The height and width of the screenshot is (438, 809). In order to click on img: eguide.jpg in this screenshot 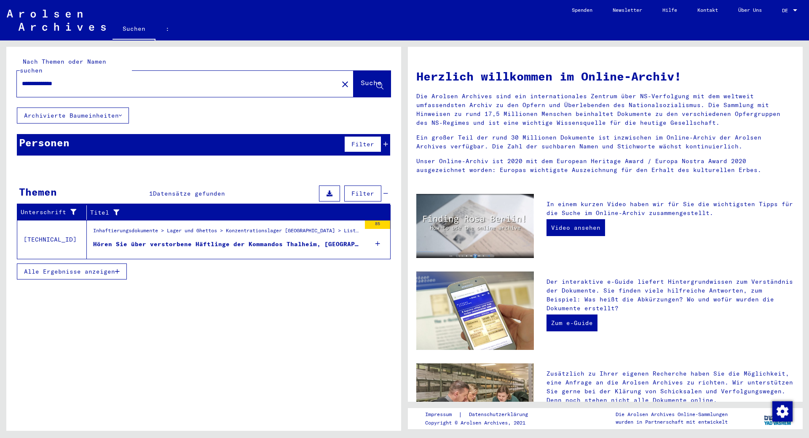, I will do `click(475, 311)`.